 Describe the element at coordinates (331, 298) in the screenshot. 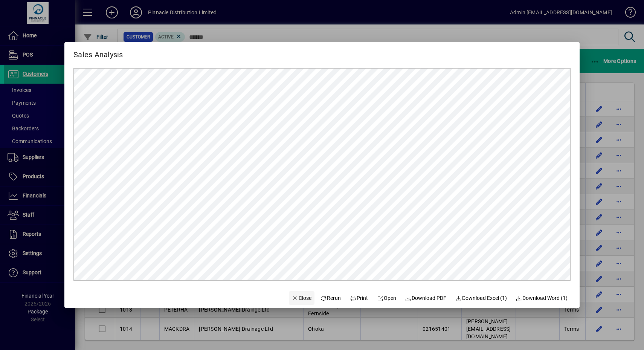

I see `span: Rerun` at that location.